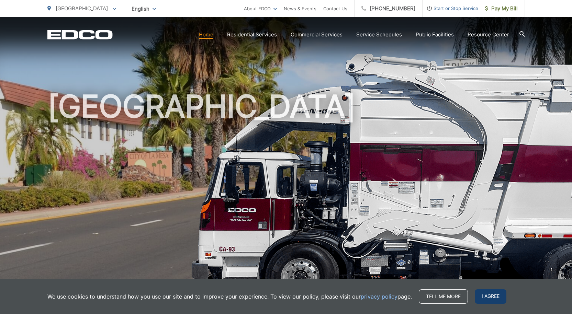 The width and height of the screenshot is (572, 314). Describe the element at coordinates (230, 297) in the screenshot. I see `p: We use cookies to understand how you use our site and to improve your experience. To view our pol...` at that location.